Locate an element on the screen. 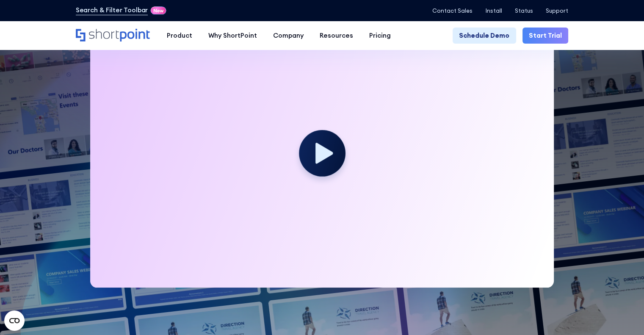 This screenshot has height=335, width=644. p: Install is located at coordinates (493, 10).